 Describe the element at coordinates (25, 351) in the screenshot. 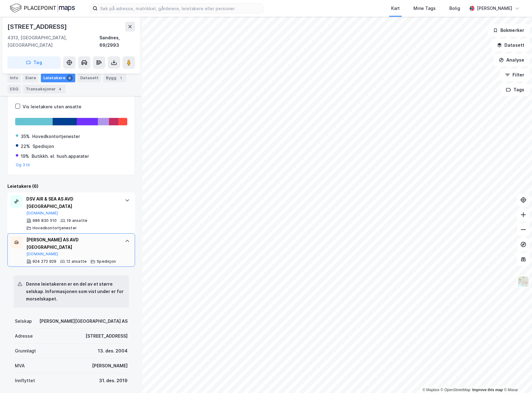

I see `div: Grunnlagt` at that location.